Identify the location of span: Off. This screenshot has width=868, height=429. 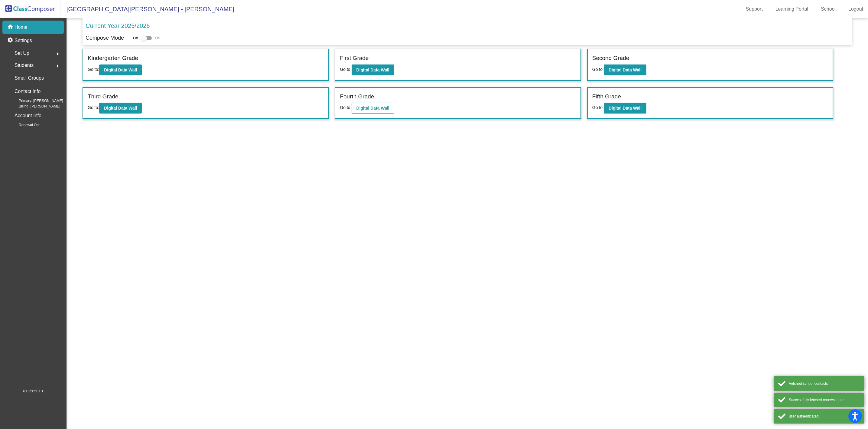
(136, 38).